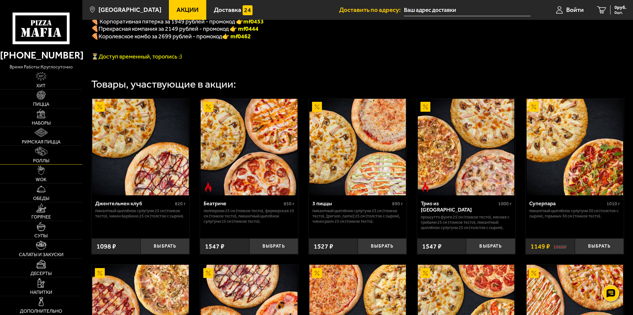  Describe the element at coordinates (253, 21) in the screenshot. I see `b: mf0453` at that location.